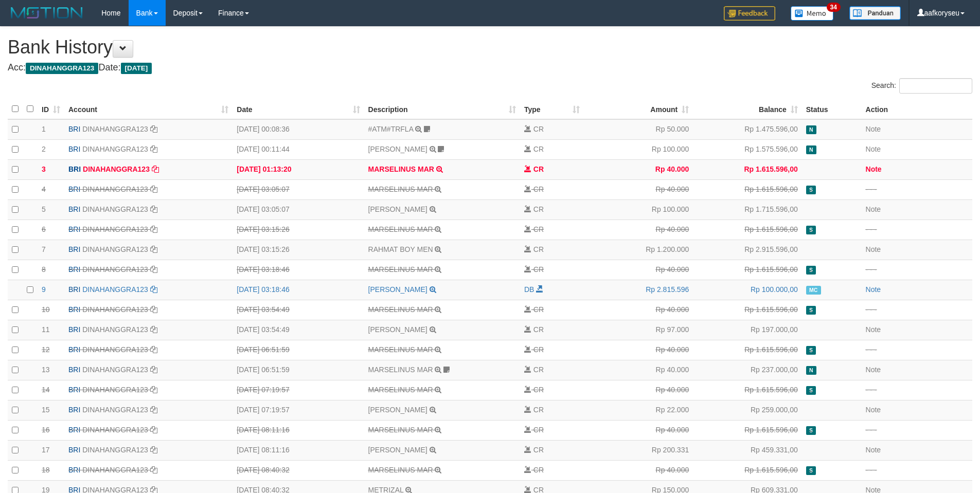 The height and width of the screenshot is (493, 980). What do you see at coordinates (638, 129) in the screenshot?
I see `td: Rp 50.000` at bounding box center [638, 129].